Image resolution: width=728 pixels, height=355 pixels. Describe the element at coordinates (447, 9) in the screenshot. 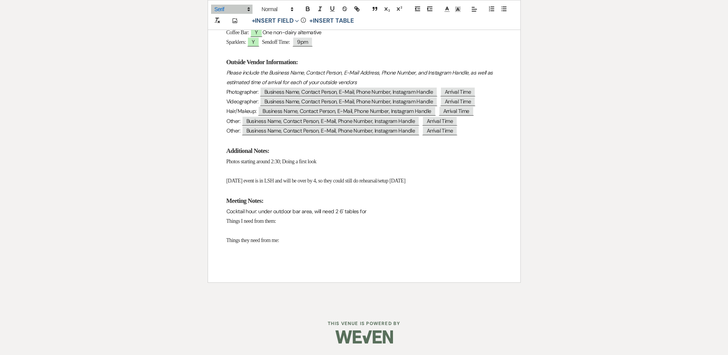

I see `span: Text Color` at that location.